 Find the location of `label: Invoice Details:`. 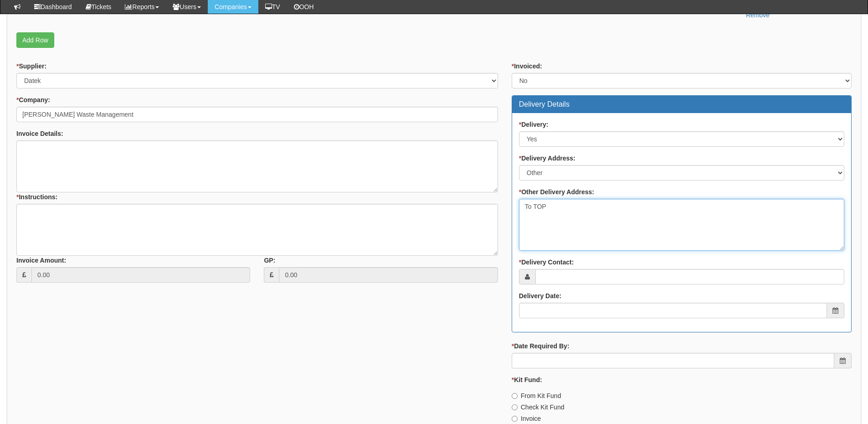

label: Invoice Details: is located at coordinates (40, 133).